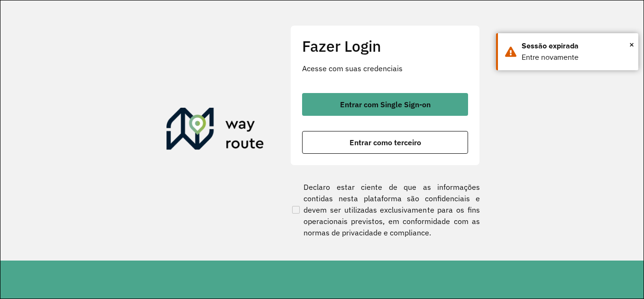  I want to click on p: Acesse com suas credenciais, so click(385, 69).